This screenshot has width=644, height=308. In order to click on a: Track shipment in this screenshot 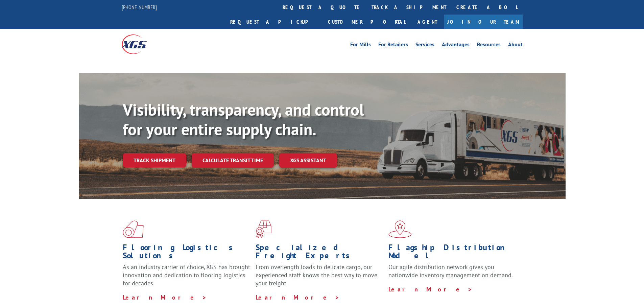, I will do `click(154, 160)`.